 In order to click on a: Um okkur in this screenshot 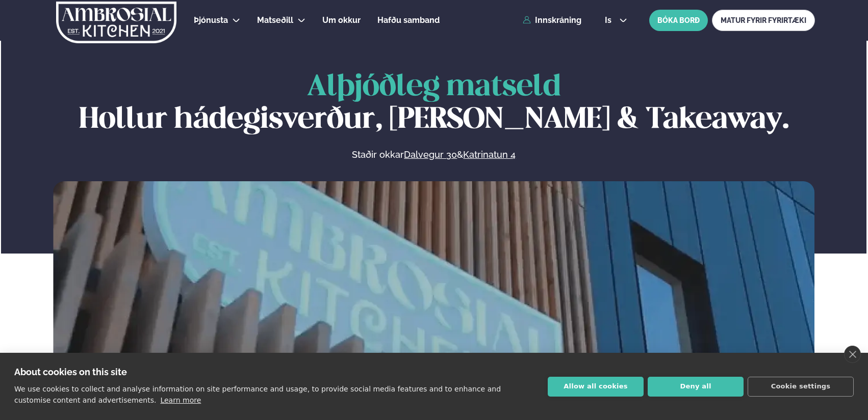, I will do `click(341, 20)`.